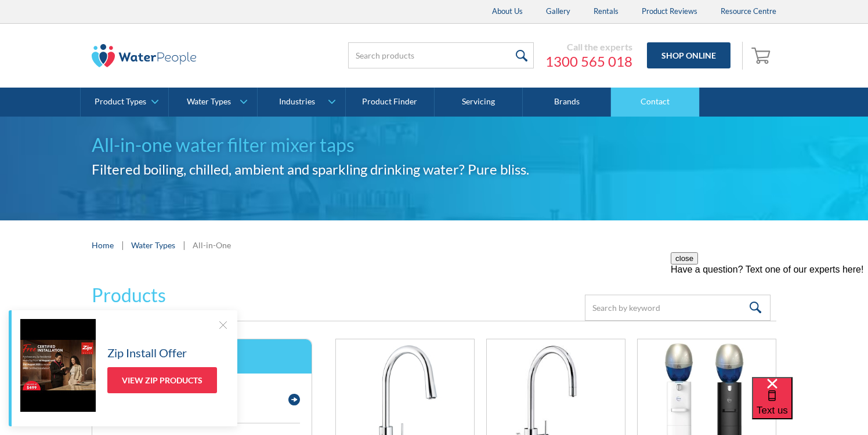 Image resolution: width=868 pixels, height=435 pixels. I want to click on a: Industries, so click(301, 102).